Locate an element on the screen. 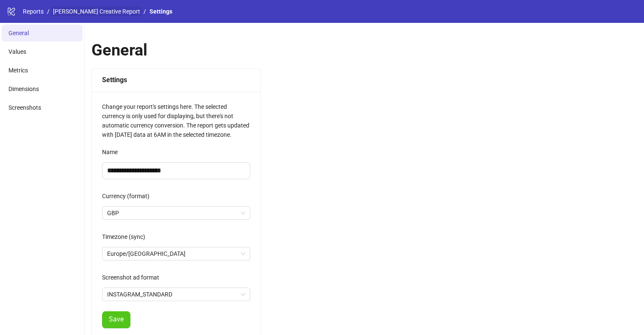 The height and width of the screenshot is (335, 644). span: GBP is located at coordinates (176, 213).